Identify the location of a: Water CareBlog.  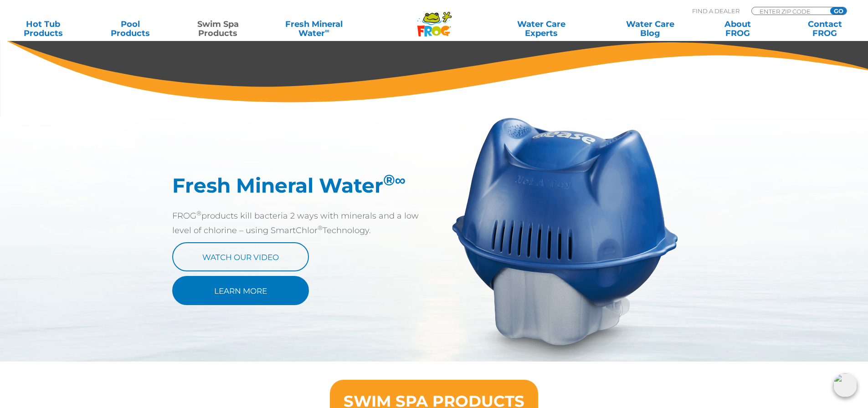
(650, 29).